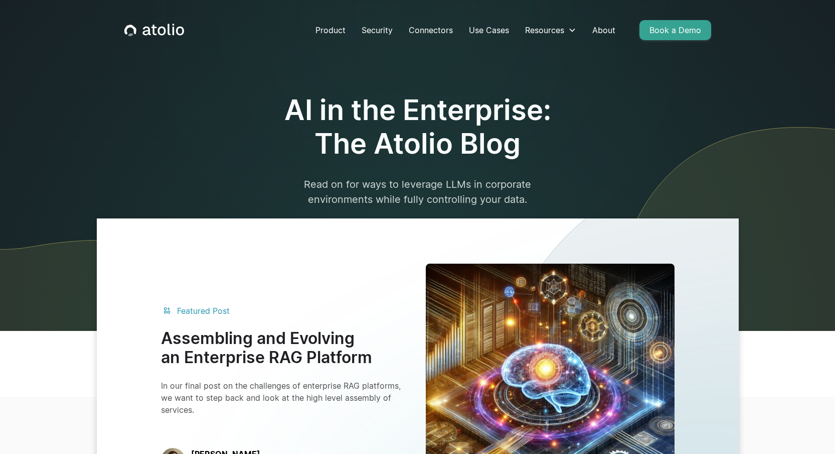  I want to click on p: In our final post on the challenges of enterprise RAG platforms, we want to step back and look at..., so click(286, 397).